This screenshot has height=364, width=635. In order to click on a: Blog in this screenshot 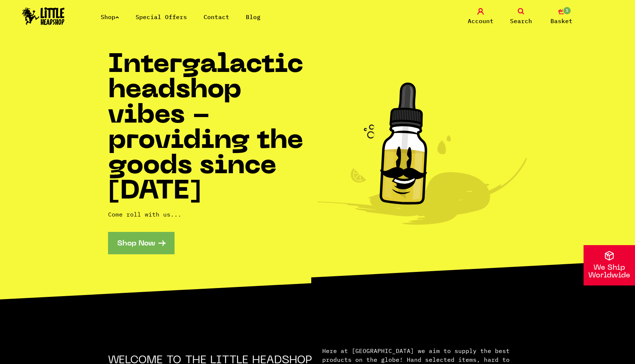, I will do `click(253, 17)`.